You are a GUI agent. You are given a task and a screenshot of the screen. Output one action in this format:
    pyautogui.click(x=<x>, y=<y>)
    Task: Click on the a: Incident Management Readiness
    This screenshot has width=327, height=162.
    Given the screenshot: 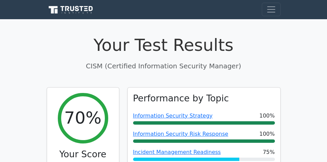 What is the action you would take?
    pyautogui.click(x=177, y=152)
    